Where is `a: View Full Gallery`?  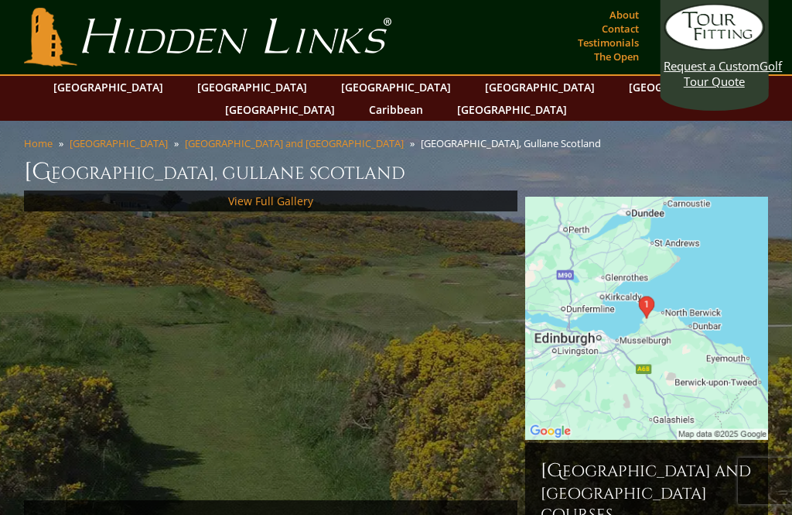 a: View Full Gallery is located at coordinates (271, 200).